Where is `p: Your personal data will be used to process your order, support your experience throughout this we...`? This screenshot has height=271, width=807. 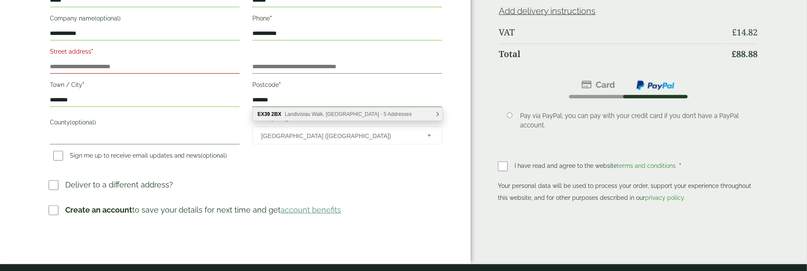
p: Your personal data will be used to process your order, support your experience throughout this we... is located at coordinates (628, 192).